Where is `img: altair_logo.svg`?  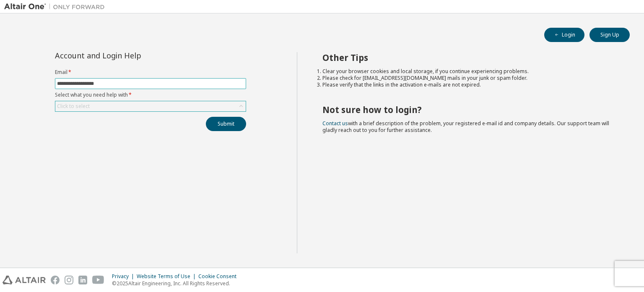
img: altair_logo.svg is located at coordinates (24, 279).